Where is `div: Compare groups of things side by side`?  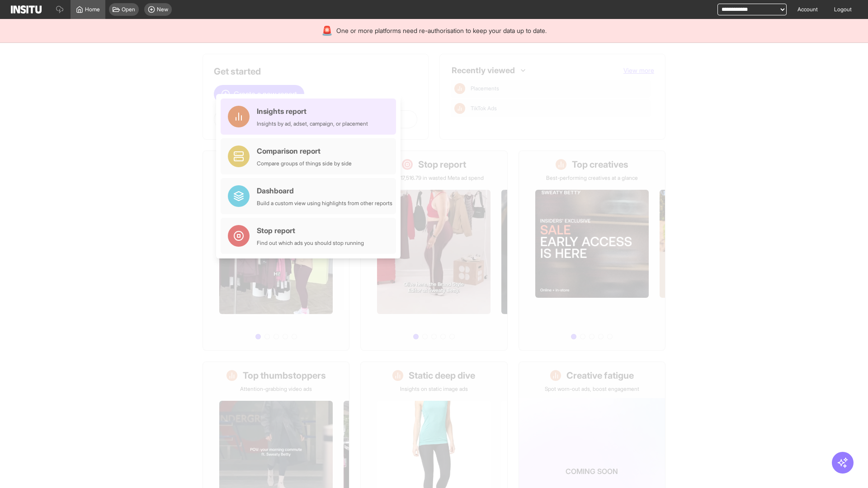 div: Compare groups of things side by side is located at coordinates (304, 164).